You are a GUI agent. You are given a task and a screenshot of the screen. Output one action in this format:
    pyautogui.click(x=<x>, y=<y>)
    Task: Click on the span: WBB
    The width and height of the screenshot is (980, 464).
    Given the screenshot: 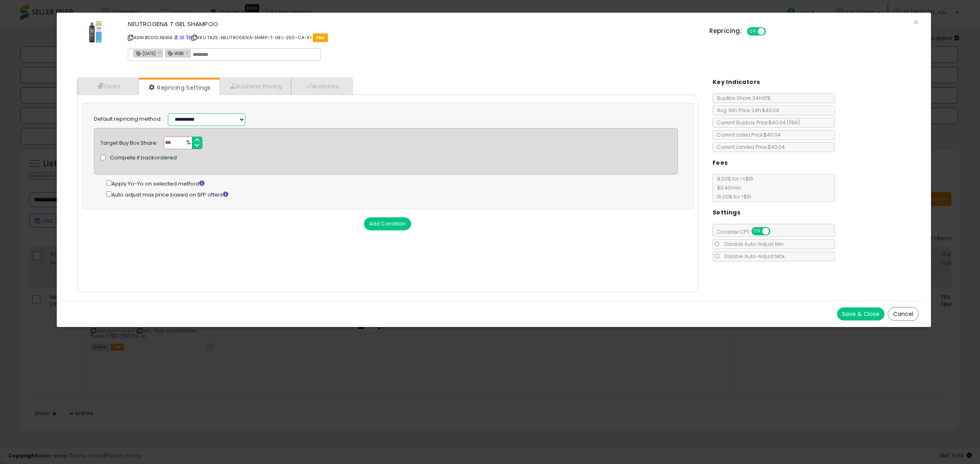 What is the action you would take?
    pyautogui.click(x=174, y=53)
    